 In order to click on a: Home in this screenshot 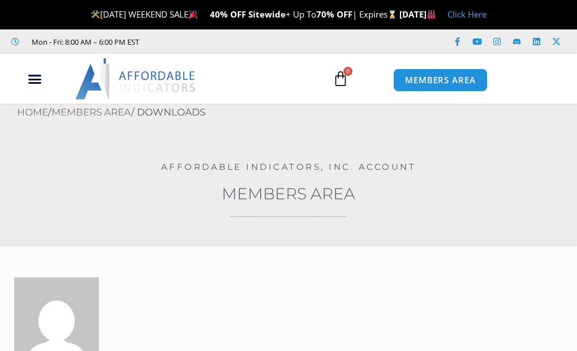, I will do `click(32, 112)`.